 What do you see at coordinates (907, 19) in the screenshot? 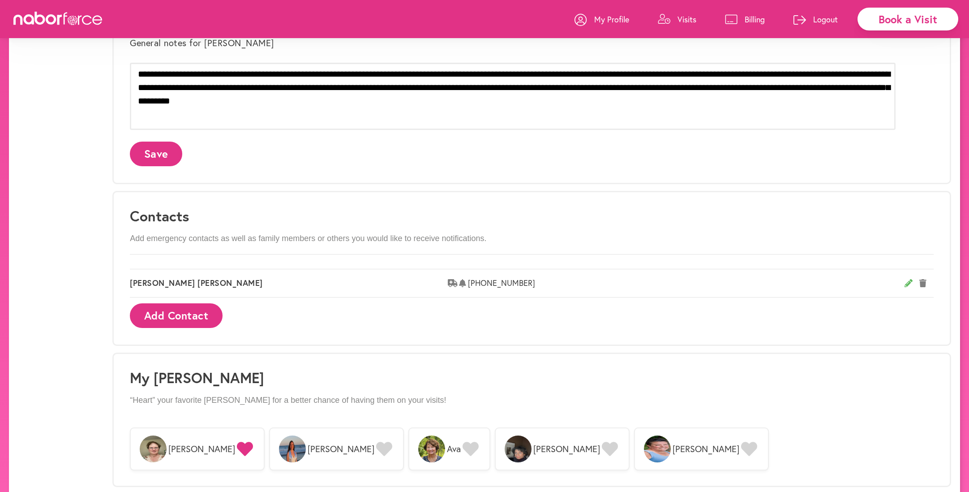
I see `div: Book a Visit` at bounding box center [907, 19].